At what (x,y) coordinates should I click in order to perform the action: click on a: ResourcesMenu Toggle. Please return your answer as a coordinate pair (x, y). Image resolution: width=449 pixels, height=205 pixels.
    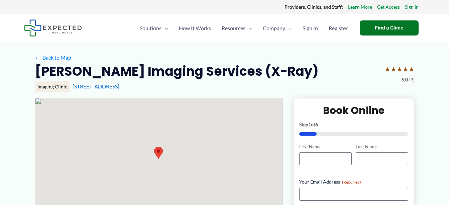
    Looking at the image, I should click on (237, 28).